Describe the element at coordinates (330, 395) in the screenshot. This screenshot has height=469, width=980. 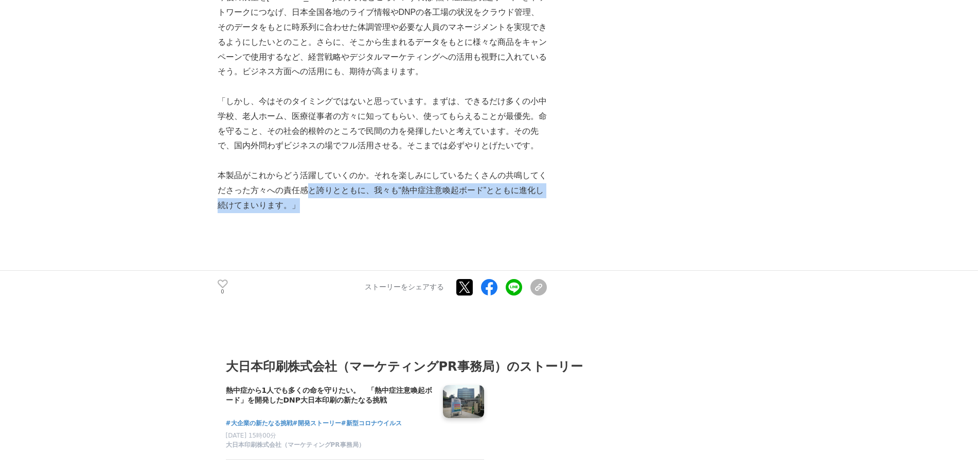
I see `h4: 熱中症から1人でも多くの命を守りたい。 「熱中症注意喚起ボード」を開発したDNP大日本印刷の新たなる挑戦` at that location.